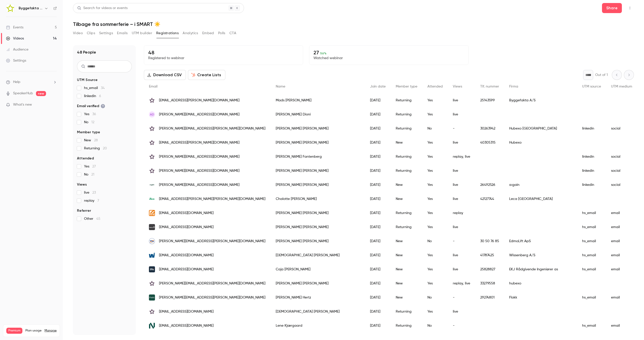 This screenshot has width=644, height=340. I want to click on button: Settings, so click(106, 33).